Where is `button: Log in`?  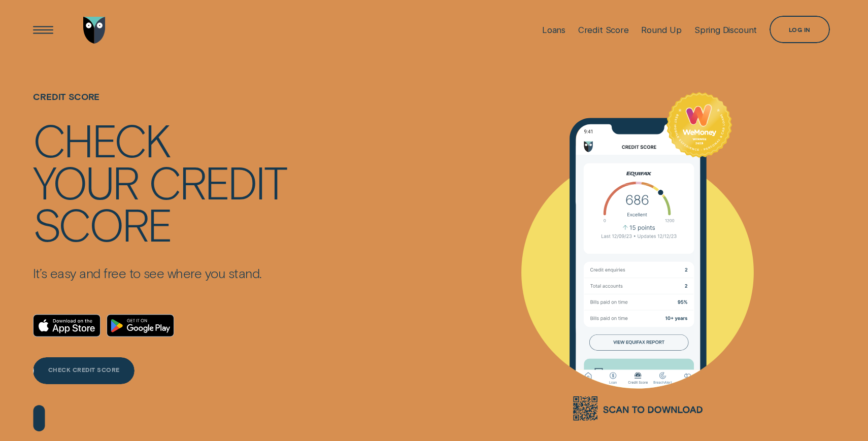
button: Log in is located at coordinates (799, 29).